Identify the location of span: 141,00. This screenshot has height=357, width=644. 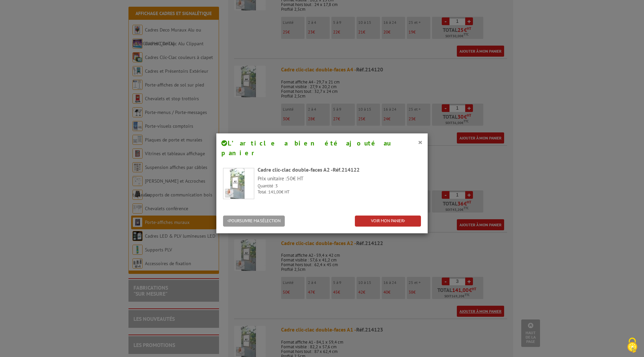
(275, 191).